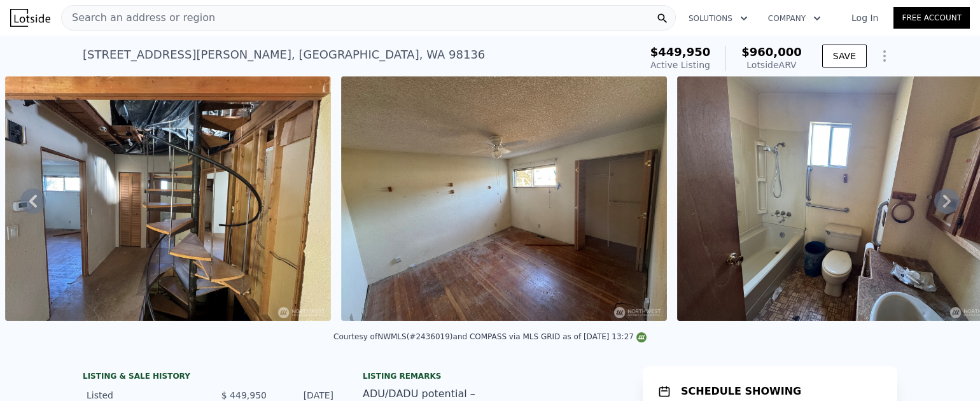 Image resolution: width=980 pixels, height=401 pixels. Describe the element at coordinates (718, 18) in the screenshot. I see `button: Solutions` at that location.